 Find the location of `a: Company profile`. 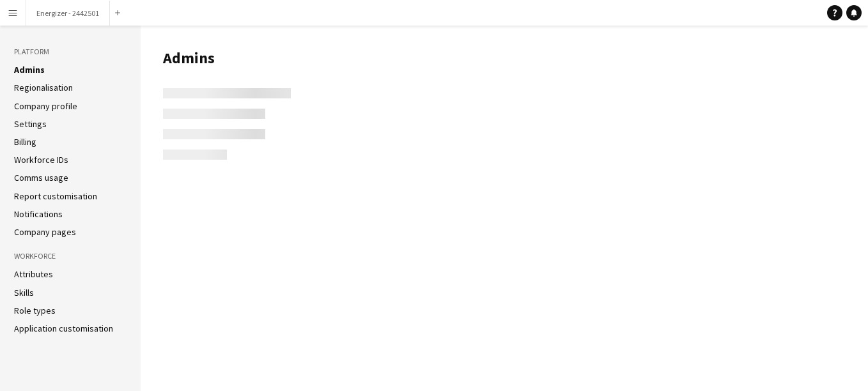

a: Company profile is located at coordinates (46, 105).